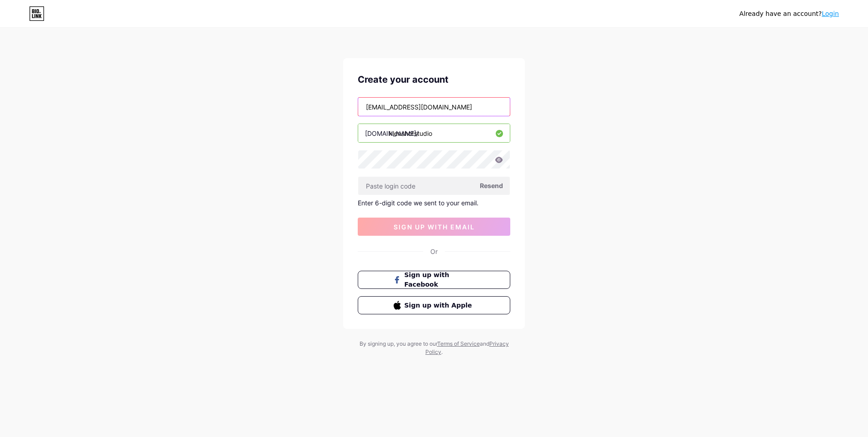  What do you see at coordinates (434, 280) in the screenshot?
I see `button: Sign up with Facebook` at bounding box center [434, 280].